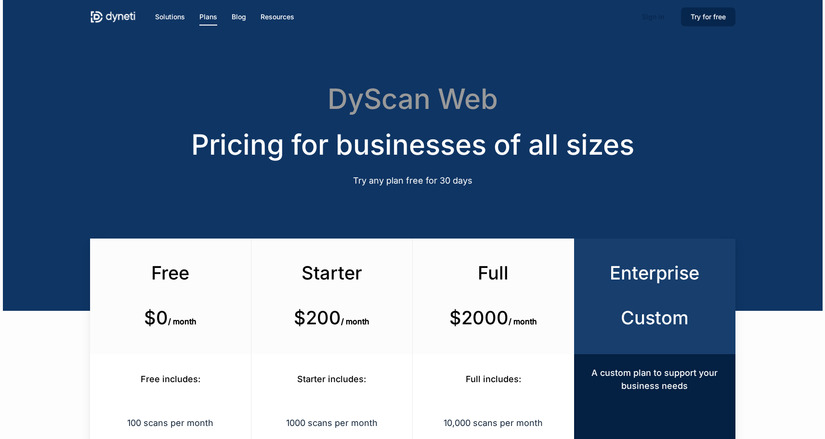 The image size is (825, 439). Describe the element at coordinates (239, 17) in the screenshot. I see `a: Blog` at that location.